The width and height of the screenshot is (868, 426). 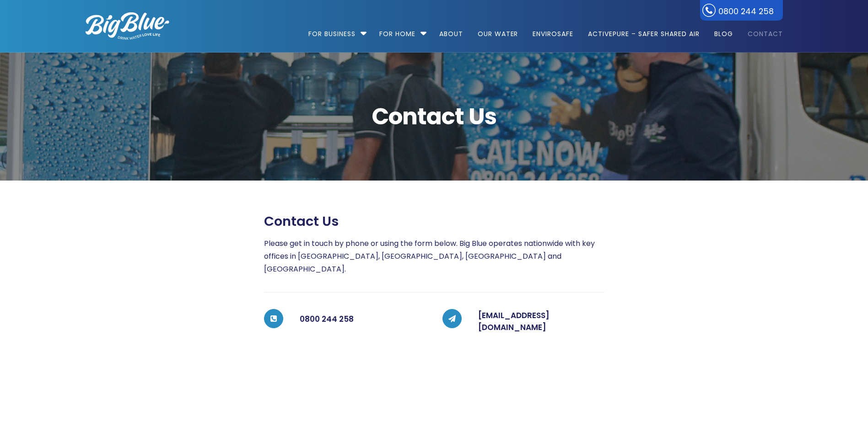 I want to click on h5: 0800 244 258, so click(x=363, y=319).